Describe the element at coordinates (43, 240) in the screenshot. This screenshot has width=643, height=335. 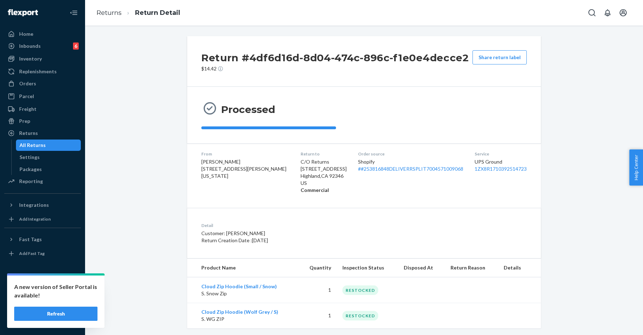
I see `button: Fast Tags` at that location.